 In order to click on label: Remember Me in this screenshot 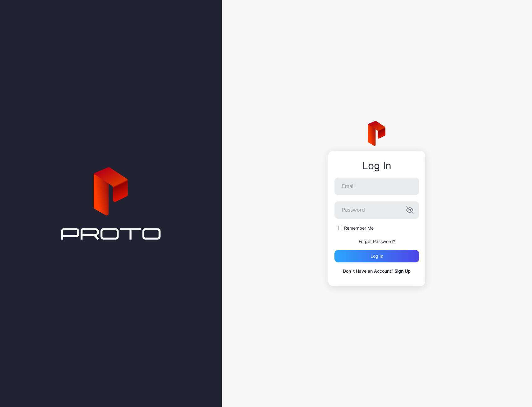, I will do `click(359, 228)`.